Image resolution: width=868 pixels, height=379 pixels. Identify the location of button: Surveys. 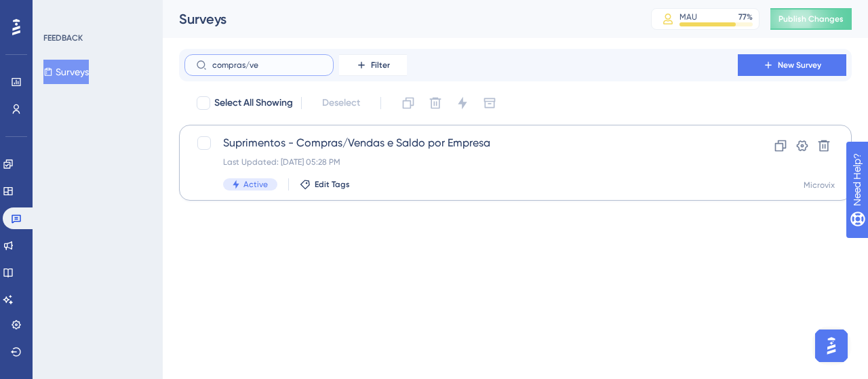
(66, 72).